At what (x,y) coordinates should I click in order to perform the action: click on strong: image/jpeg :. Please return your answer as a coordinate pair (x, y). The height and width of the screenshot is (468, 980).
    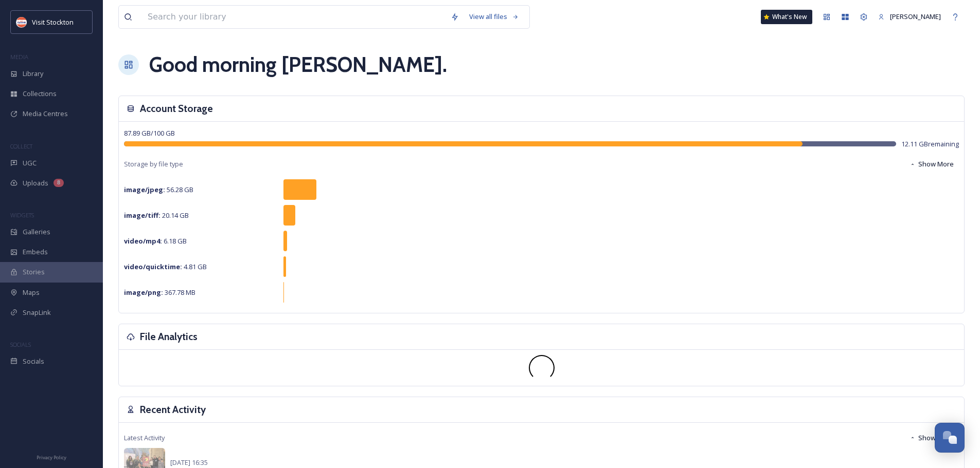
    Looking at the image, I should click on (144, 190).